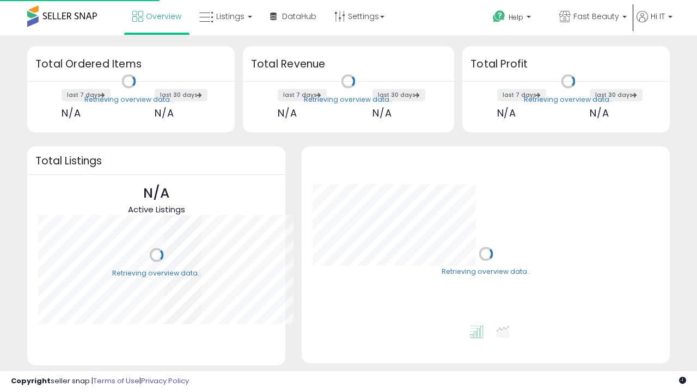 The height and width of the screenshot is (392, 697). I want to click on span: Fast Beauty, so click(596, 16).